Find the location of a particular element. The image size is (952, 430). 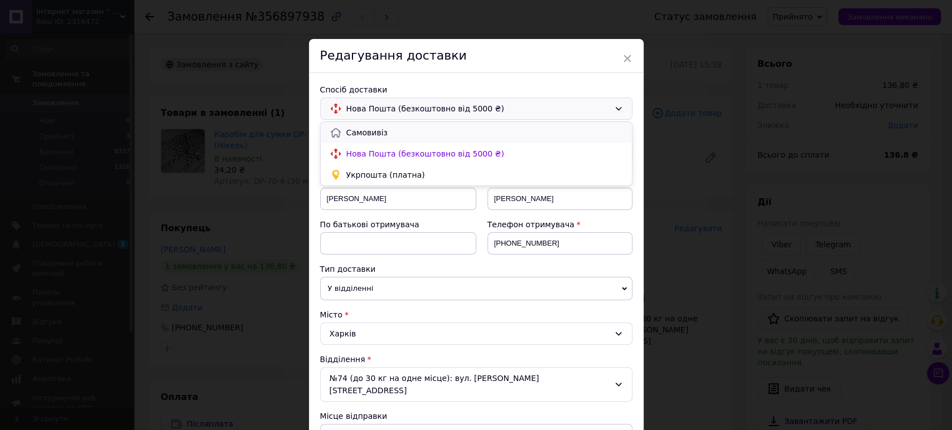

div: Редагування доставки is located at coordinates (476, 56).